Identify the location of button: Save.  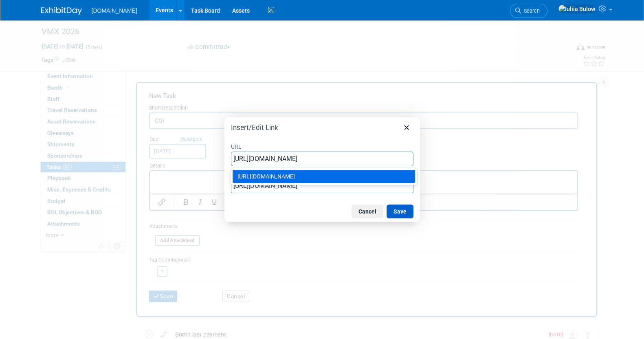
(400, 212).